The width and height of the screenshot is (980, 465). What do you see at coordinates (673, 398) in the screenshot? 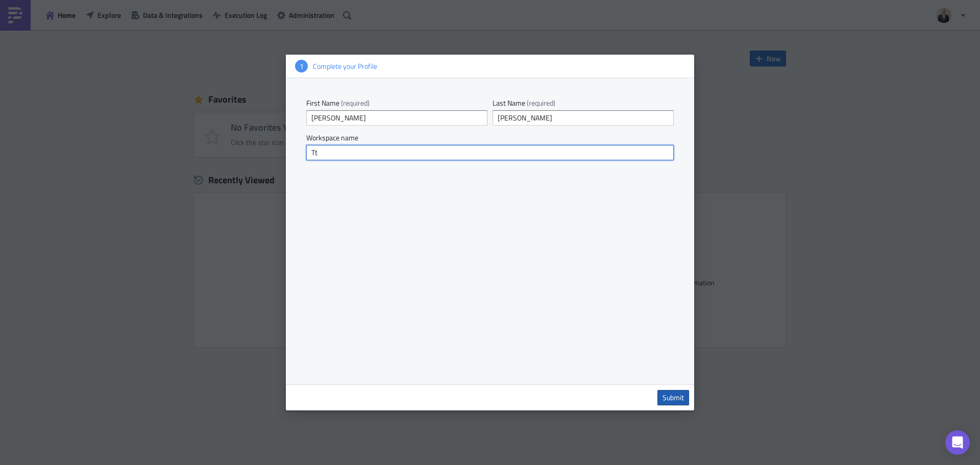
I see `span: Submit` at bounding box center [673, 398].